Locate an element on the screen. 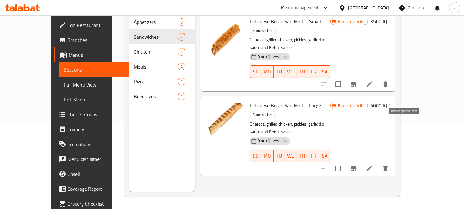 This screenshot has width=464, height=209. span: Lebanese Bread Sandwich - Large is located at coordinates (286, 105).